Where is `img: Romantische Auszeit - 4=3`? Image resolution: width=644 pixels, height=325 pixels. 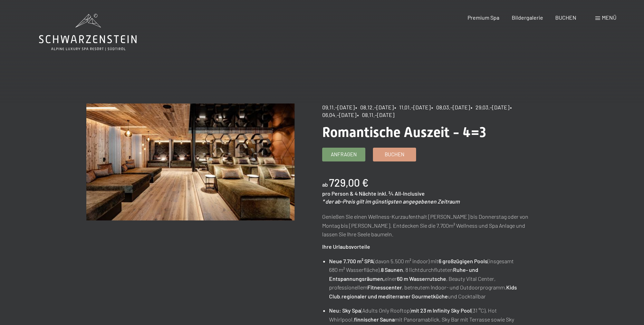 img: Romantische Auszeit - 4=3 is located at coordinates (191, 162).